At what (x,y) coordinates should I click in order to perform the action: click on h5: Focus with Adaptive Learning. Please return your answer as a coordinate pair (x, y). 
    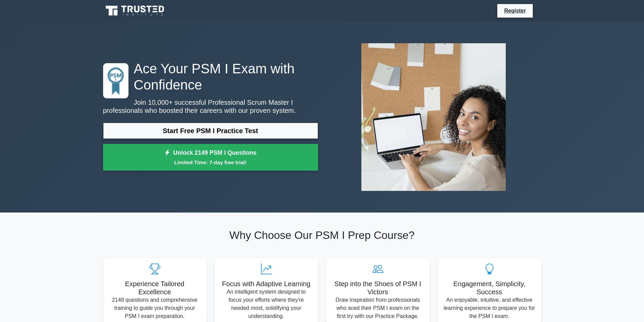
    Looking at the image, I should click on (267, 284).